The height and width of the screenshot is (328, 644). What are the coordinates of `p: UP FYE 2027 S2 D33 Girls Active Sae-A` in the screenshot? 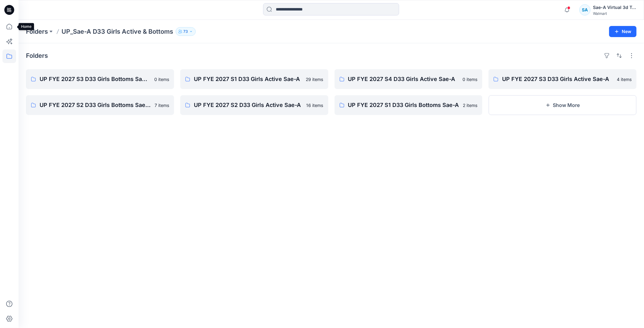 It's located at (248, 105).